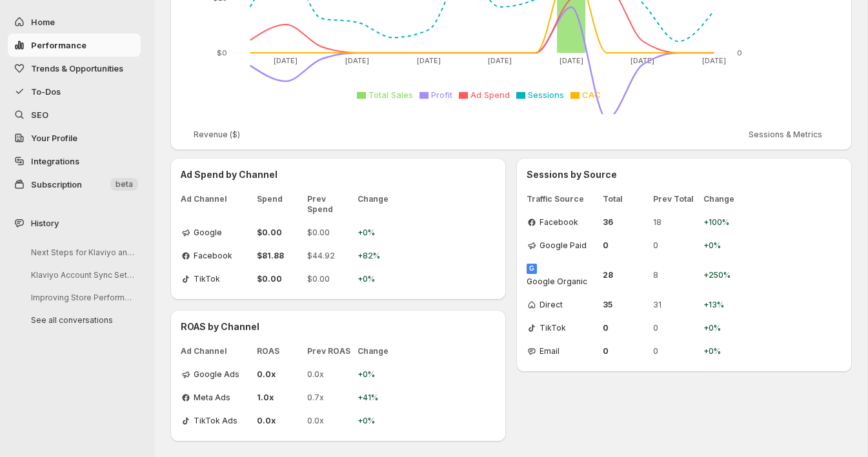 This screenshot has height=457, width=868. Describe the element at coordinates (43, 22) in the screenshot. I see `span: Home` at that location.